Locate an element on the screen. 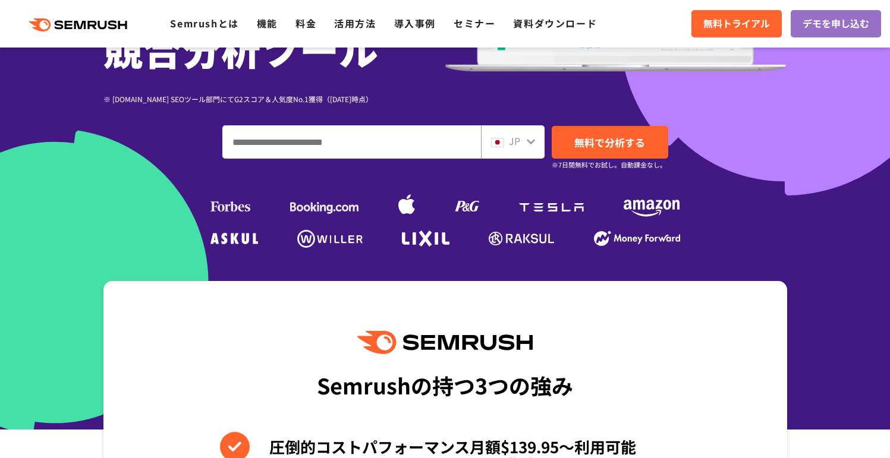  input: ドメイン、キーワードまたはURLを入力してください is located at coordinates (351, 142).